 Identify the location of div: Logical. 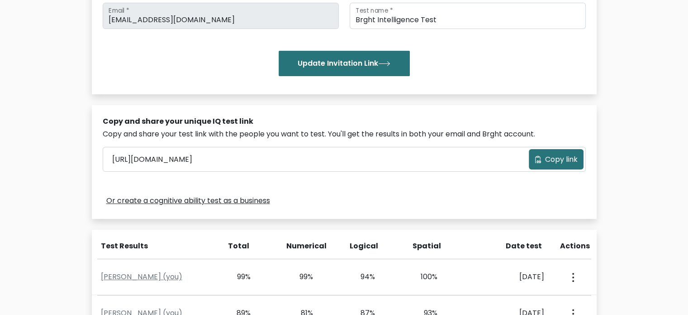
(363, 246).